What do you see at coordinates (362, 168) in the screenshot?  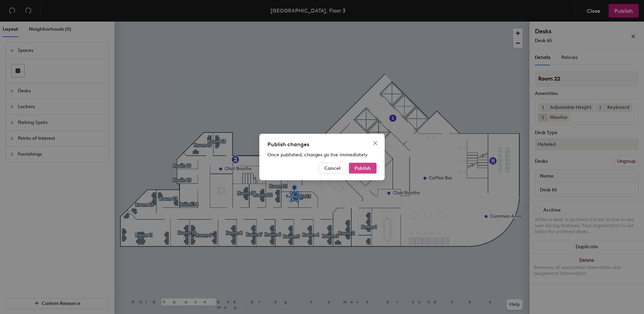 I see `button: Publish` at bounding box center [362, 168].